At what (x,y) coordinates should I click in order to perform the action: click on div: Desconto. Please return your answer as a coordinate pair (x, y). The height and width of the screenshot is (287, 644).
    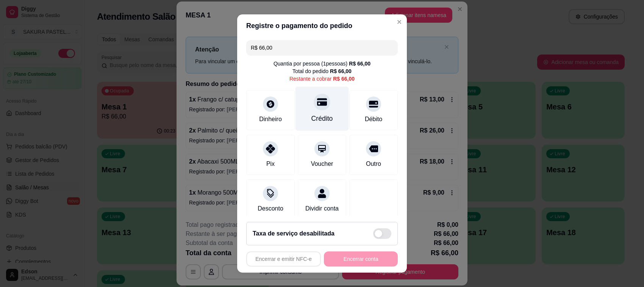
    Looking at the image, I should click on (270, 209).